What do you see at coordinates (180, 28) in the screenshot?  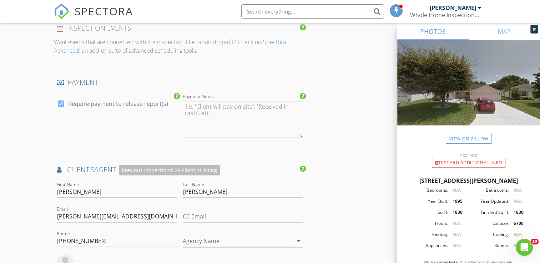 I see `h4: INSPECTION EVENTS` at bounding box center [180, 28].